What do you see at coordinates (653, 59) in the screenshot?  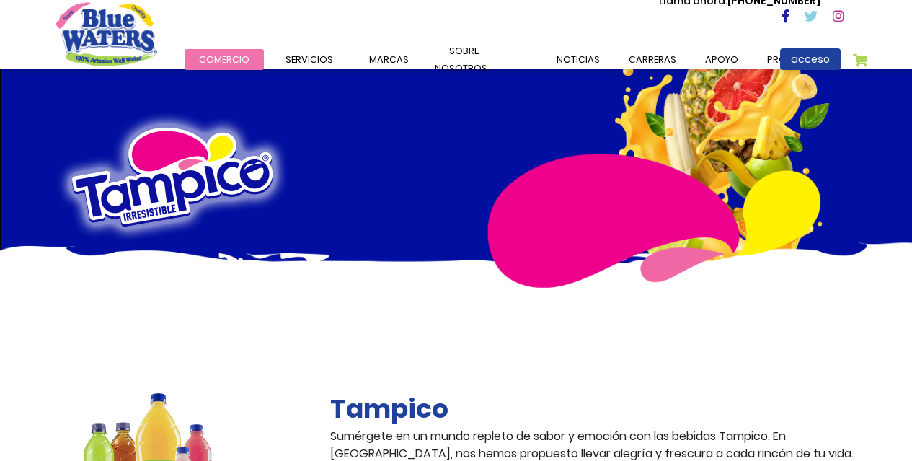 I see `a: carreras` at bounding box center [653, 59].